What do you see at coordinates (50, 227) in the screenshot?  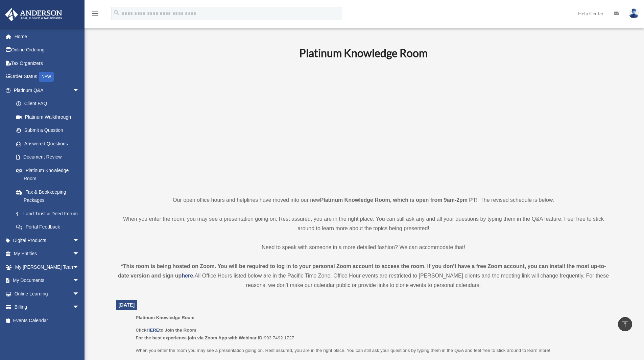 I see `a: Portal Feedback` at bounding box center [50, 227].